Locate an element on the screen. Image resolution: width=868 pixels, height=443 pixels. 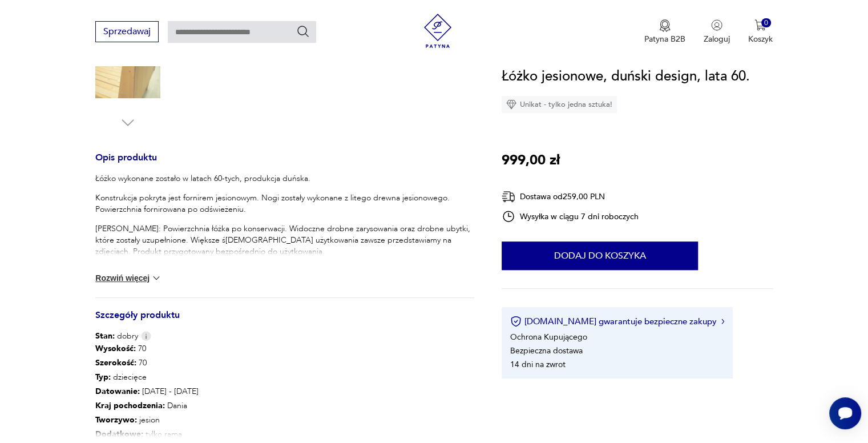
p: Zaloguj is located at coordinates (717, 39).